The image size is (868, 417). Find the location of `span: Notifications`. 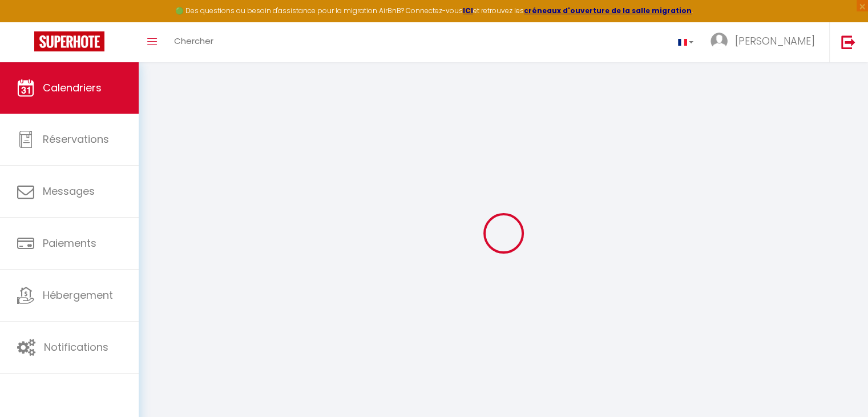

span: Notifications is located at coordinates (76, 347).